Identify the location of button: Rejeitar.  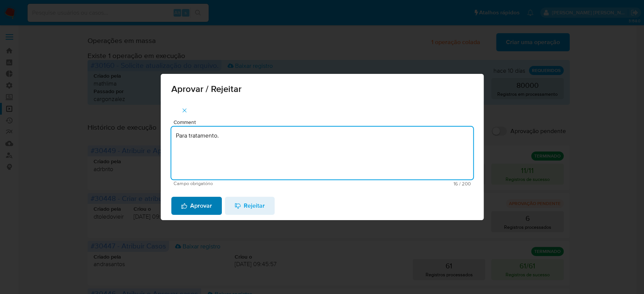
(250, 206).